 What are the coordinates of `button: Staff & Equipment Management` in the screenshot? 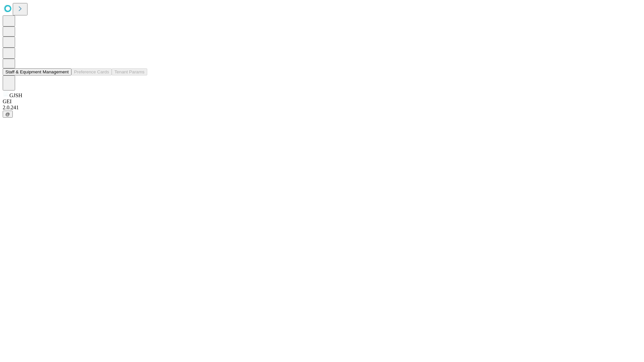 It's located at (37, 72).